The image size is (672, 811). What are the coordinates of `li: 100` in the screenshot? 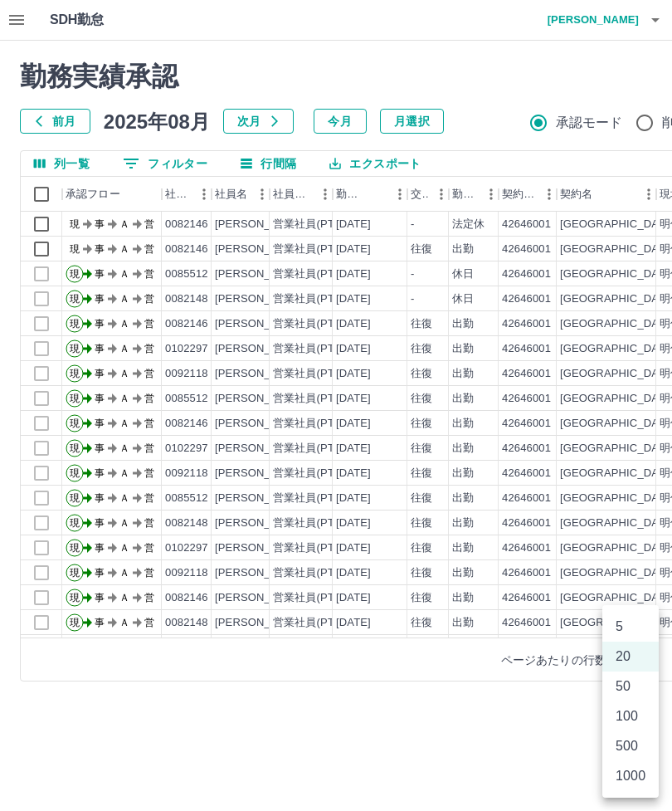 It's located at (631, 716).